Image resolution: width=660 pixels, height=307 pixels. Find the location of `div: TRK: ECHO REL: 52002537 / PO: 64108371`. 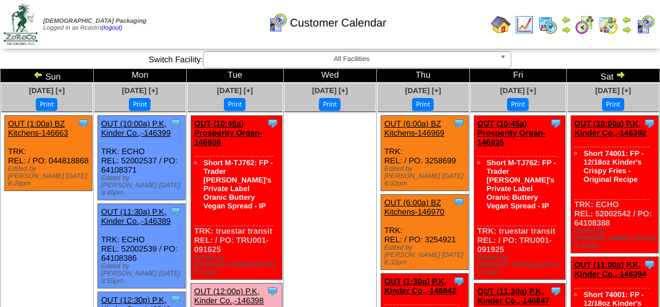

div: TRK: ECHO REL: 52002537 / PO: 64108371 is located at coordinates (141, 158).